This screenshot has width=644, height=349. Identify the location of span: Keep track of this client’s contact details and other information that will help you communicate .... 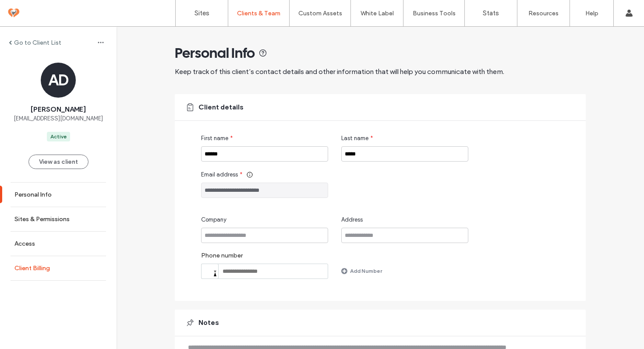
(339, 71).